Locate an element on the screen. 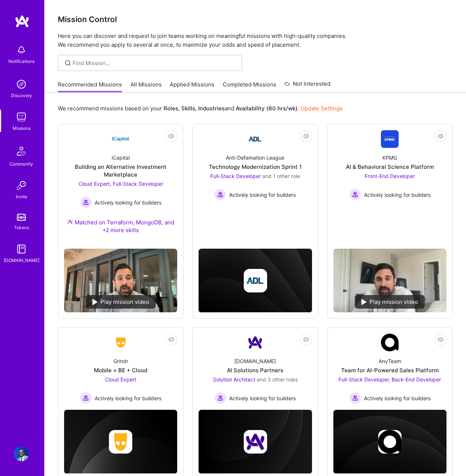 The height and width of the screenshot is (476, 466). input: Find Mission... is located at coordinates (154, 63).